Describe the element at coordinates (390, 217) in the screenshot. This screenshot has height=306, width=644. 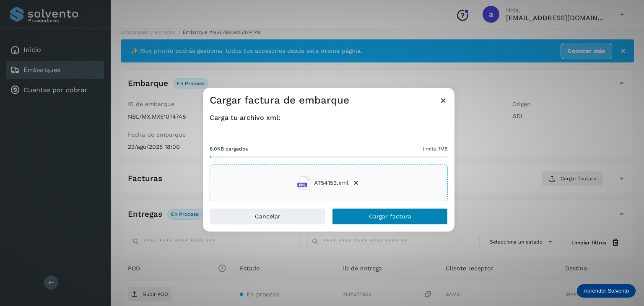
I see `button: Cargar factura` at that location.